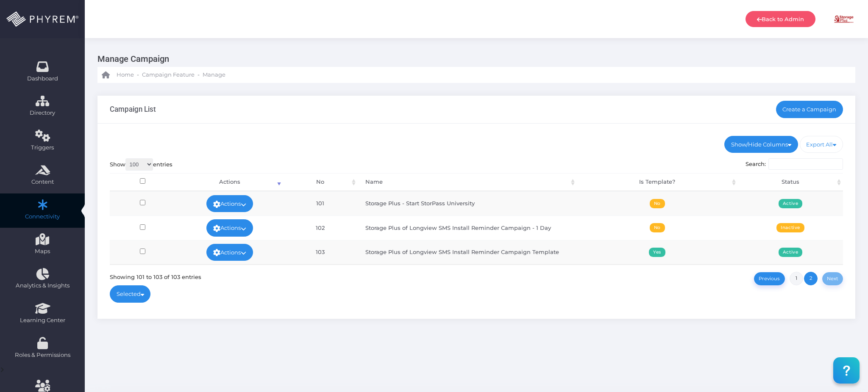 The height and width of the screenshot is (392, 868). Describe the element at coordinates (229, 182) in the screenshot. I see `th: Actions` at that location.